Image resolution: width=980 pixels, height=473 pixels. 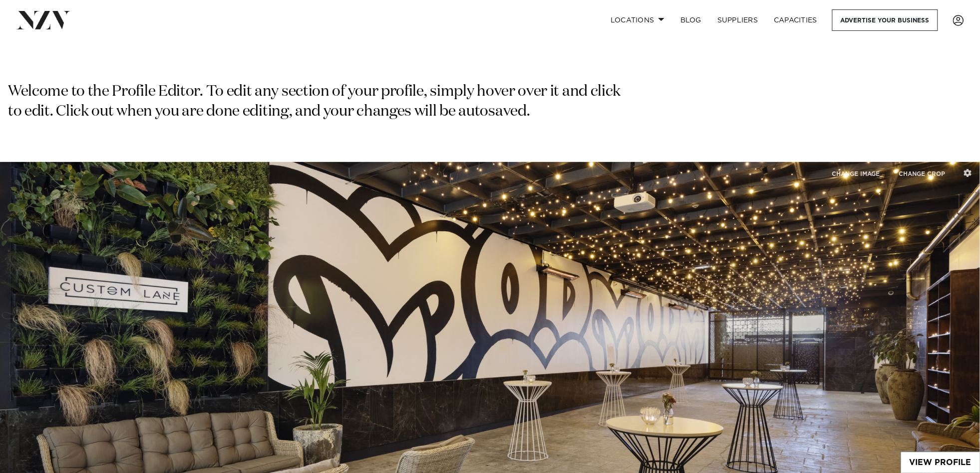 What do you see at coordinates (691, 20) in the screenshot?
I see `a: BLOG` at bounding box center [691, 20].